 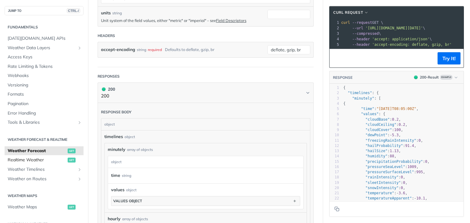 I want to click on span: 10.1, so click(x=420, y=198).